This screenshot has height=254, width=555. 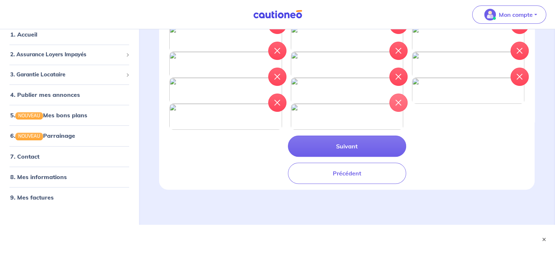 I want to click on img: b931dbba-aa23-44d0-accb-e477be327a10, so click(x=468, y=65).